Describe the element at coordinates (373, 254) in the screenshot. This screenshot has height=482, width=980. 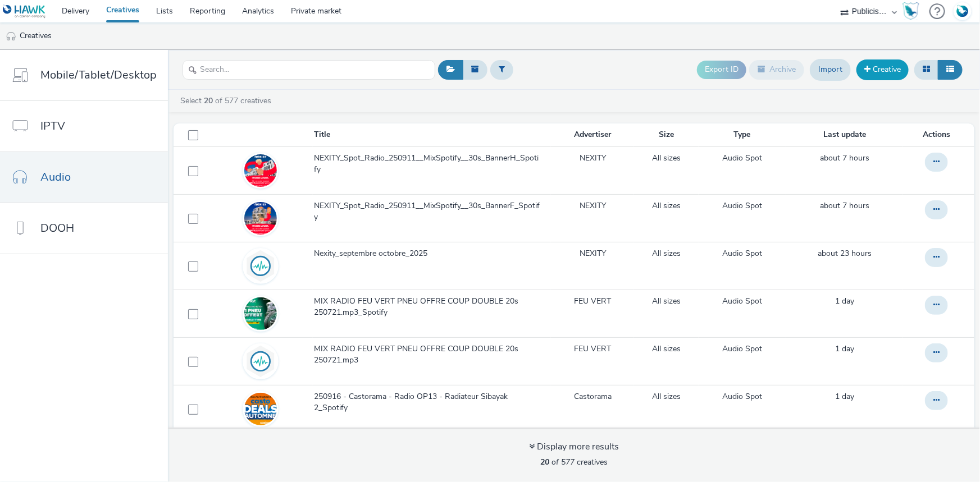
I see `span: Nexity_septembre octobre_2025` at that location.